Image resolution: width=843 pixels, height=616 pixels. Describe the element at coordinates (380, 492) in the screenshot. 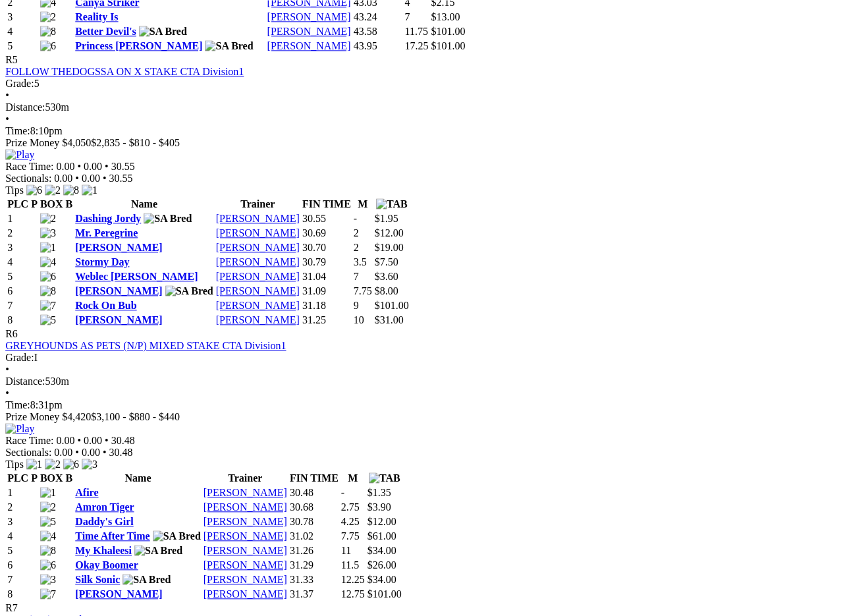

I see `span: $1.35` at that location.